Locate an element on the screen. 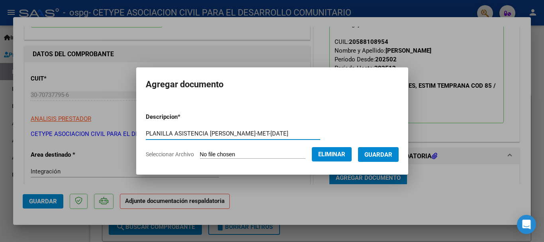 The height and width of the screenshot is (242, 544). div: Open Intercom Messenger is located at coordinates (527, 224).